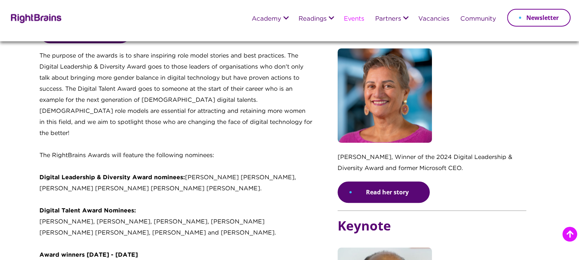 The image size is (579, 260). What do you see at coordinates (383, 192) in the screenshot?
I see `a: Read her story` at bounding box center [383, 192].